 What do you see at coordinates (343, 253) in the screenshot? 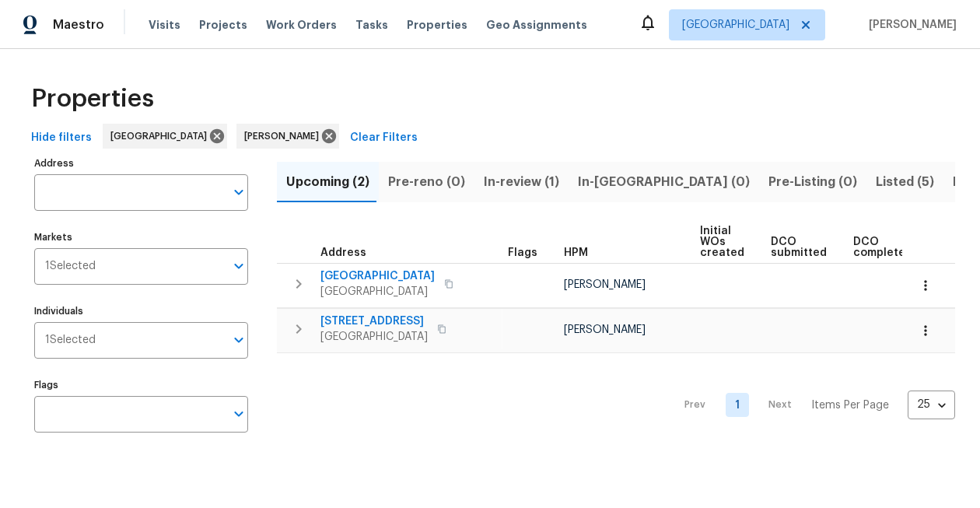
I see `span: Address` at bounding box center [343, 253].